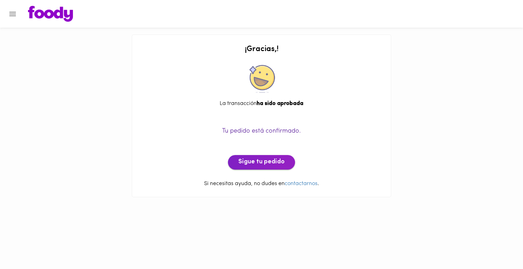  What do you see at coordinates (261, 104) in the screenshot?
I see `div: La transacción` at bounding box center [261, 104].